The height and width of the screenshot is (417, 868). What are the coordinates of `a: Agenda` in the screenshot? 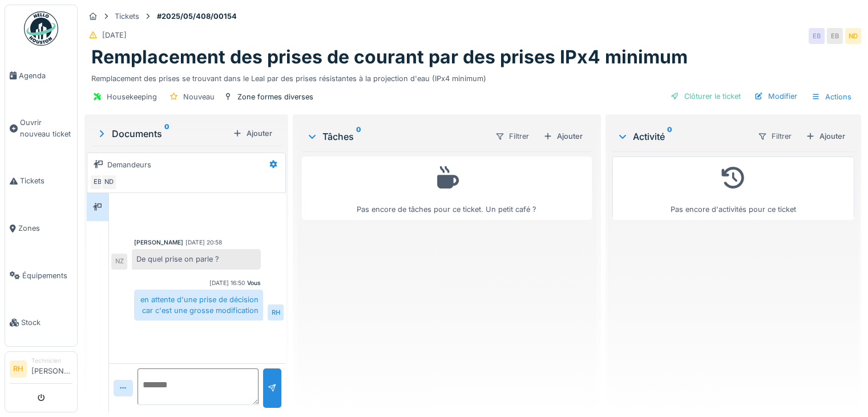 It's located at (41, 75).